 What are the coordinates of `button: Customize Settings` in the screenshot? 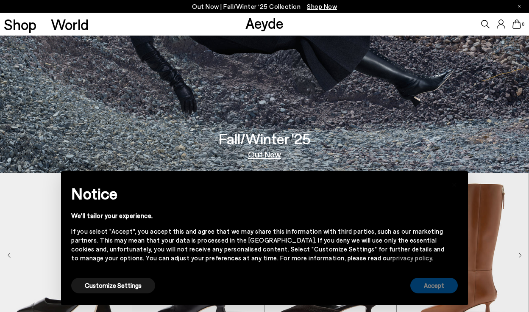 It's located at (113, 286).